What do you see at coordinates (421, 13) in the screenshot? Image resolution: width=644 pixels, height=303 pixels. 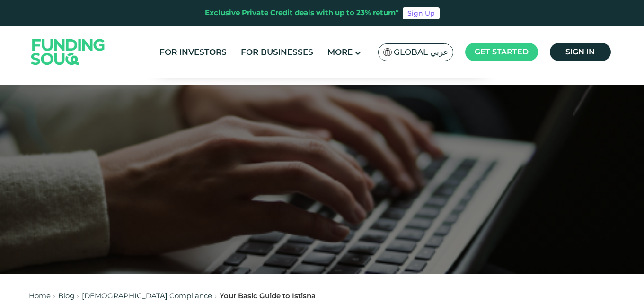 I see `a: Sign Up` at bounding box center [421, 13].